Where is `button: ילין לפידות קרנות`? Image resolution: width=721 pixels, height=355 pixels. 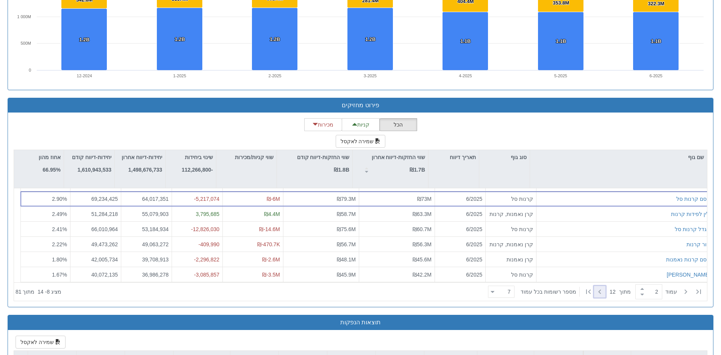
button: ילין לפידות קרנות is located at coordinates (691, 214).